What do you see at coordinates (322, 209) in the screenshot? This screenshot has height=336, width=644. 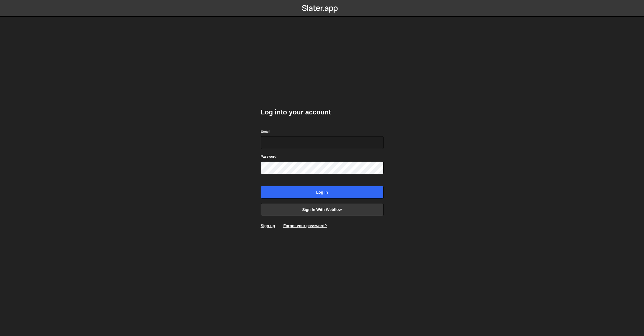 I see `a: Sign in with Webflow` at bounding box center [322, 209].